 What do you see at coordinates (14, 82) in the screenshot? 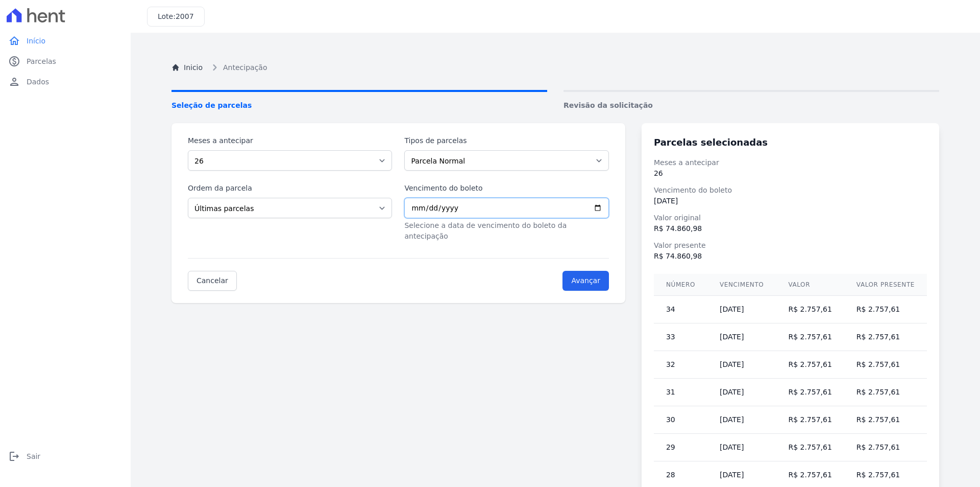
I see `i: person` at bounding box center [14, 82].